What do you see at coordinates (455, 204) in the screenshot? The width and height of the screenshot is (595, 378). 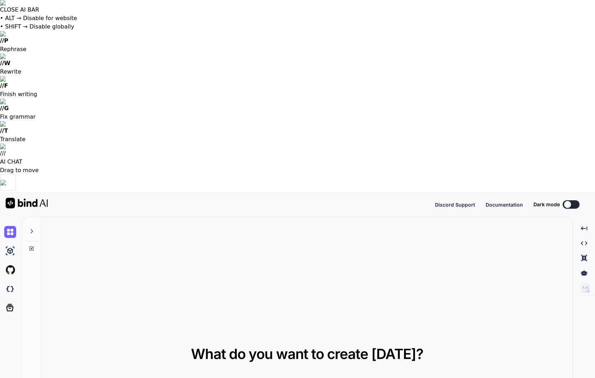 I see `span: Discord Support` at bounding box center [455, 204].